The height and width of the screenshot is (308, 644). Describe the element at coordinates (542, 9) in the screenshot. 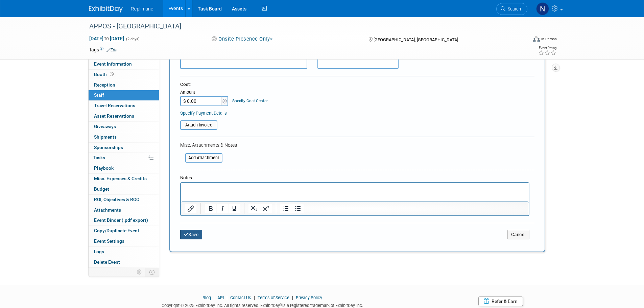

I see `img: Nicole Schaeffner` at that location.